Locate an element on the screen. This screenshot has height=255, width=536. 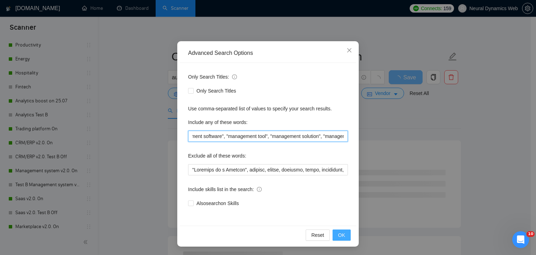
span: Reset is located at coordinates (318, 235).